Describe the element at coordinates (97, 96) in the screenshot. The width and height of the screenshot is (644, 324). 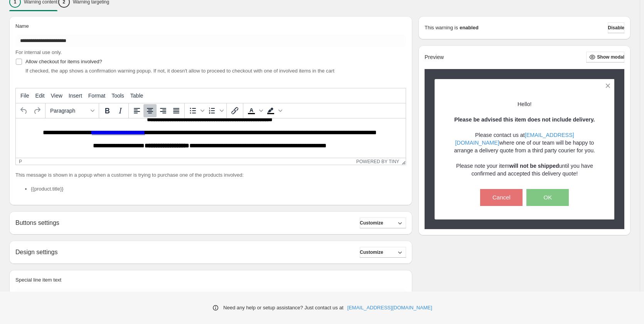
I see `span: Format` at that location.